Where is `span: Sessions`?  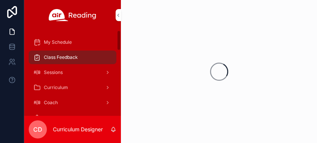 span: Sessions is located at coordinates (53, 72).